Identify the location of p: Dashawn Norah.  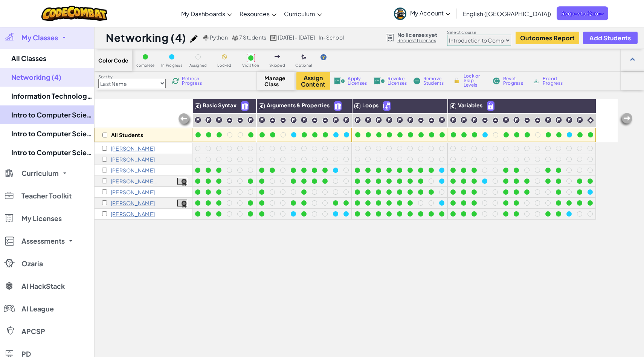
(134, 181).